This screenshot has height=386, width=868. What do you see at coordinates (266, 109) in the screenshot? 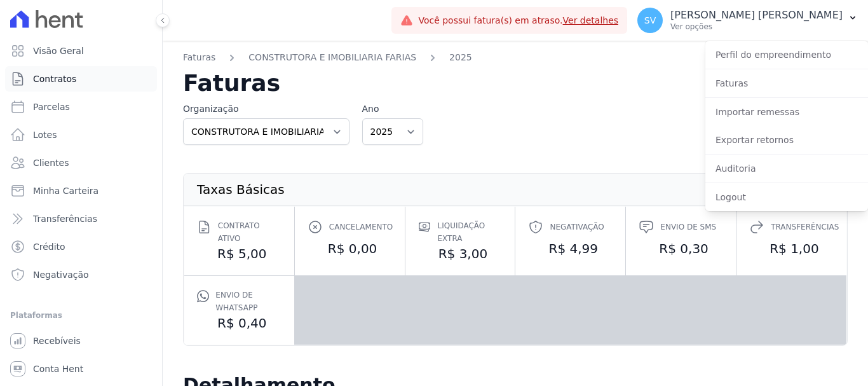
I see `label: Organização` at bounding box center [266, 109].